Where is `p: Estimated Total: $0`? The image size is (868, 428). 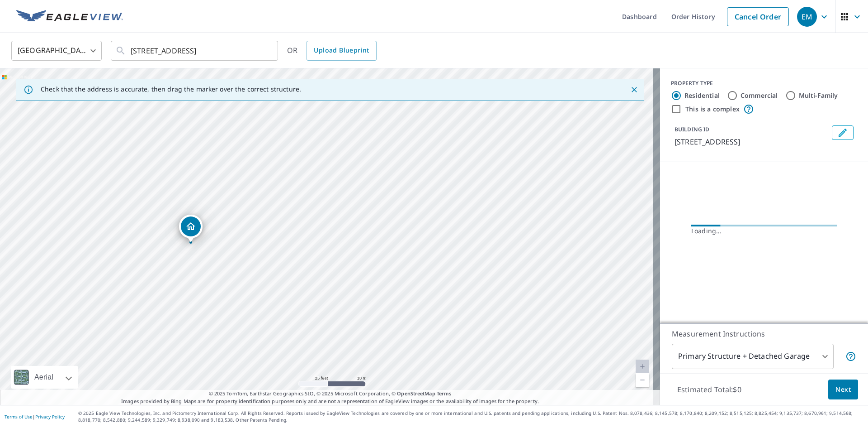
p: Estimated Total: $0 is located at coordinates (710, 389).